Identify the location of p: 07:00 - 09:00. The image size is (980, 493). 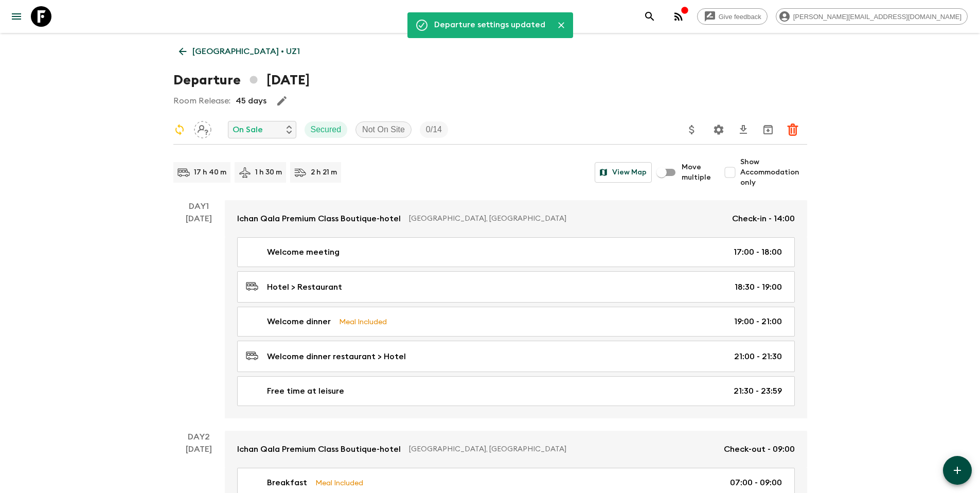
(756, 483).